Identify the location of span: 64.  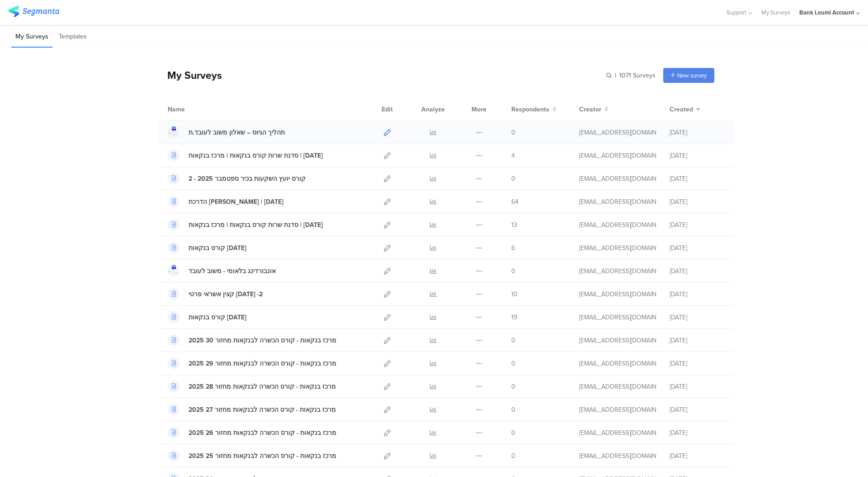
(515, 202).